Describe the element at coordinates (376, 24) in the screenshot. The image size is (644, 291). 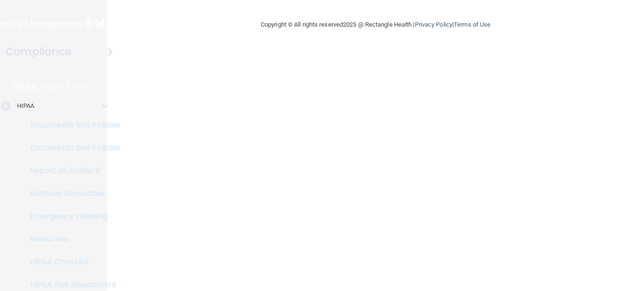
I see `div: Copyright © All rights reserved 2025 @ Rectangle Health | |` at that location.